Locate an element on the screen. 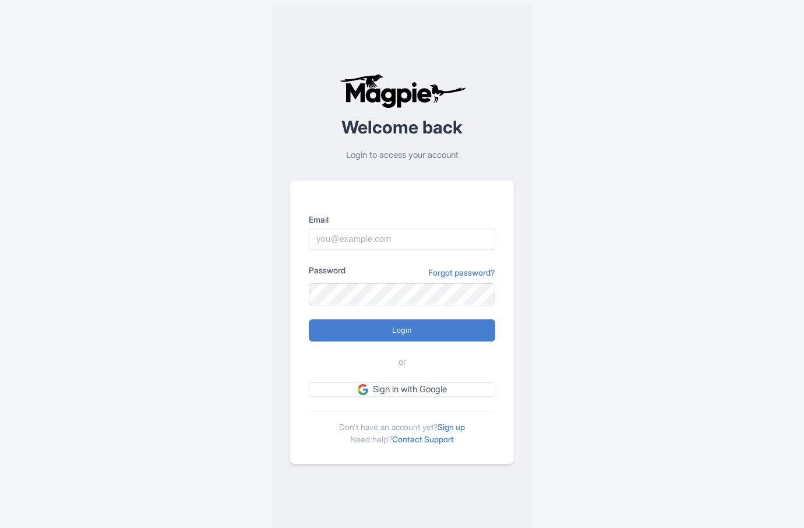 This screenshot has width=804, height=528. a: Sign in with Google is located at coordinates (402, 389).